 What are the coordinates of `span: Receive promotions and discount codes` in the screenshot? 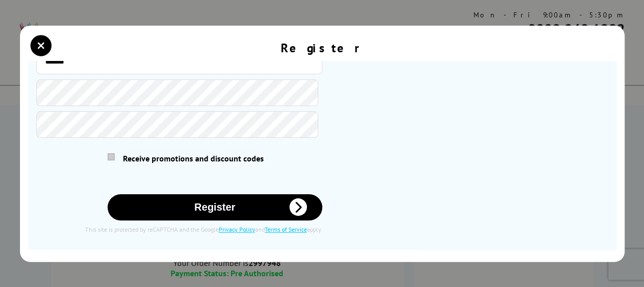 It's located at (193, 158).